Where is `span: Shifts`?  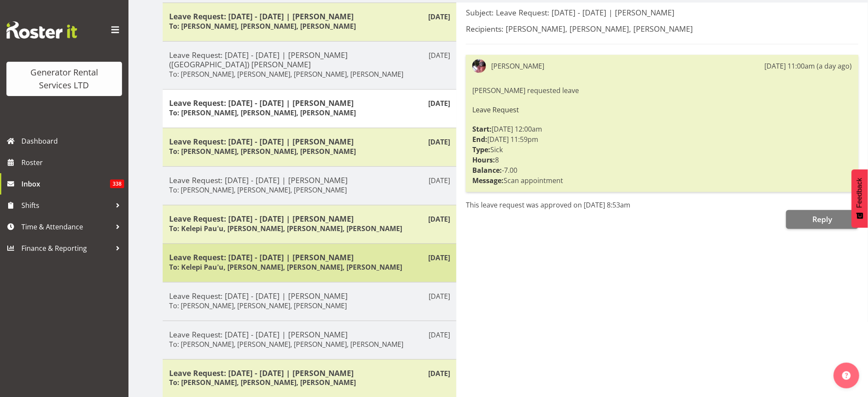 span: Shifts is located at coordinates (67, 205).